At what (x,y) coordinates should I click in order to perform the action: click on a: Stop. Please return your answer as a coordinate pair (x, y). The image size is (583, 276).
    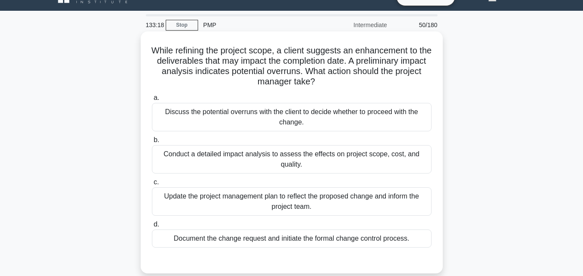
    Looking at the image, I should click on (182, 25).